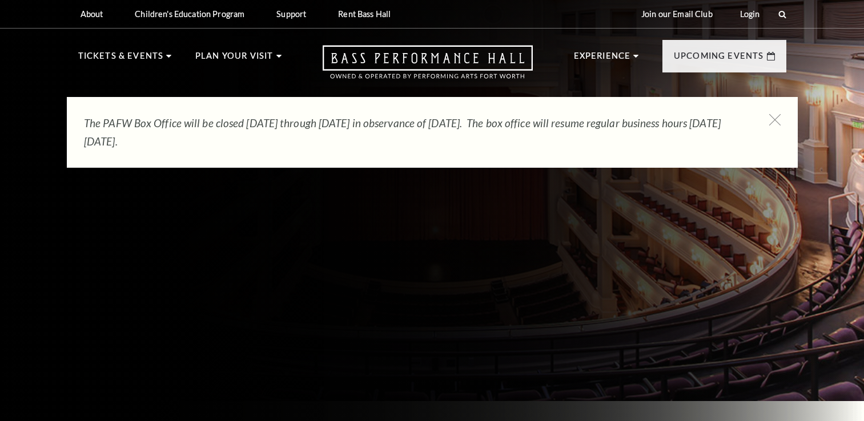  I want to click on p: Children's Education Program, so click(190, 14).